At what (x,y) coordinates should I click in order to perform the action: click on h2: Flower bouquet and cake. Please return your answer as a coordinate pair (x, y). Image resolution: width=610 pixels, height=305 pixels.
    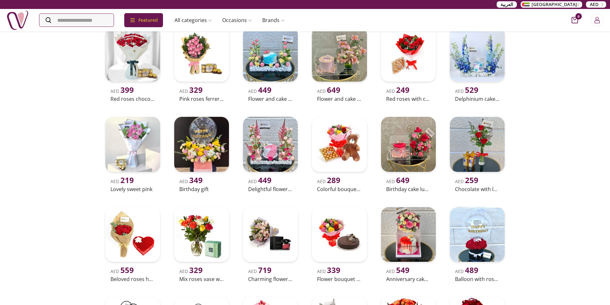
    Looking at the image, I should click on (339, 279).